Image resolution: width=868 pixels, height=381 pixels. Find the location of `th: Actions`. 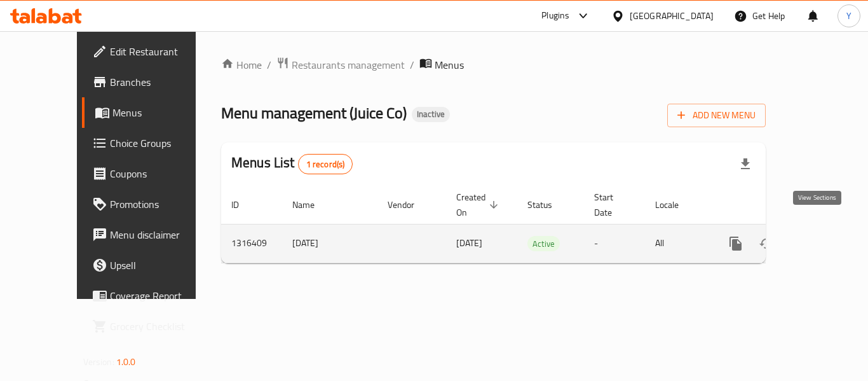

th: Actions is located at coordinates (782, 205).